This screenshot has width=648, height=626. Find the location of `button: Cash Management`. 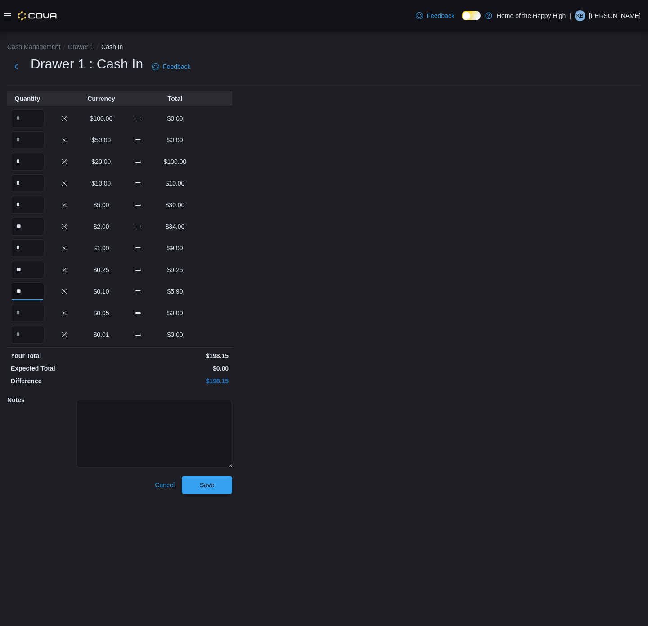

button: Cash Management is located at coordinates (34, 47).